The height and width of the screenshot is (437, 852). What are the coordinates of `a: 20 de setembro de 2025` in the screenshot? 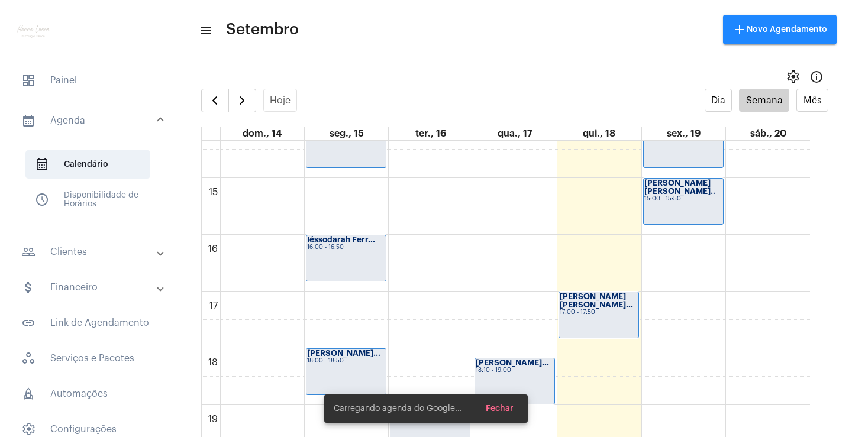 It's located at (768, 134).